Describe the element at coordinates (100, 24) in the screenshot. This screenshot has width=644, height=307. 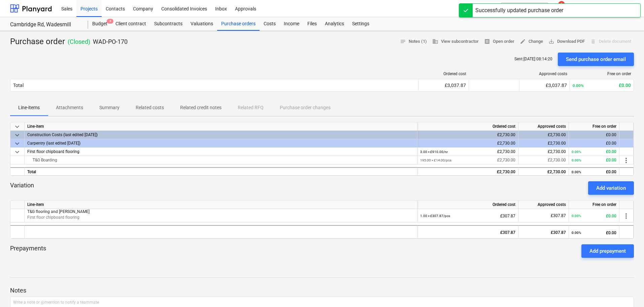
I see `div: Budget` at that location.